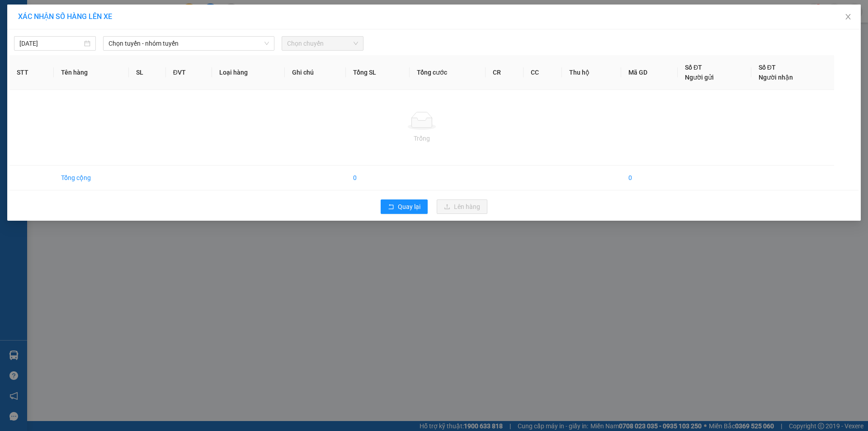 Image resolution: width=868 pixels, height=431 pixels. I want to click on span: Chọn chuyến, so click(323, 43).